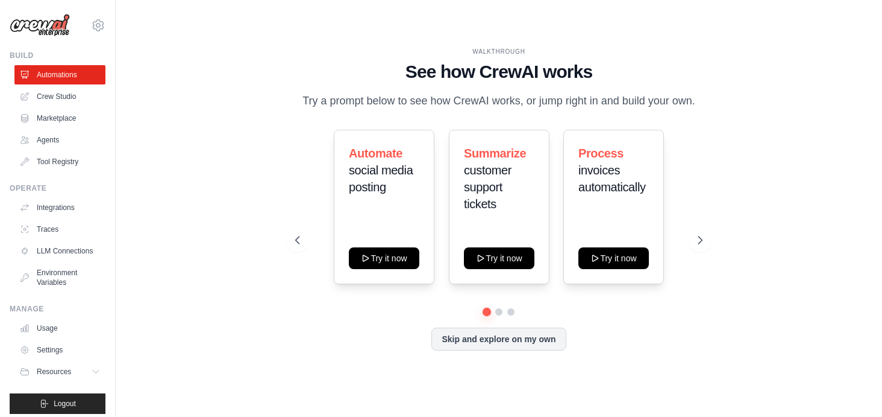 This screenshot has height=417, width=882. What do you see at coordinates (57, 55) in the screenshot?
I see `div: Build` at bounding box center [57, 55].